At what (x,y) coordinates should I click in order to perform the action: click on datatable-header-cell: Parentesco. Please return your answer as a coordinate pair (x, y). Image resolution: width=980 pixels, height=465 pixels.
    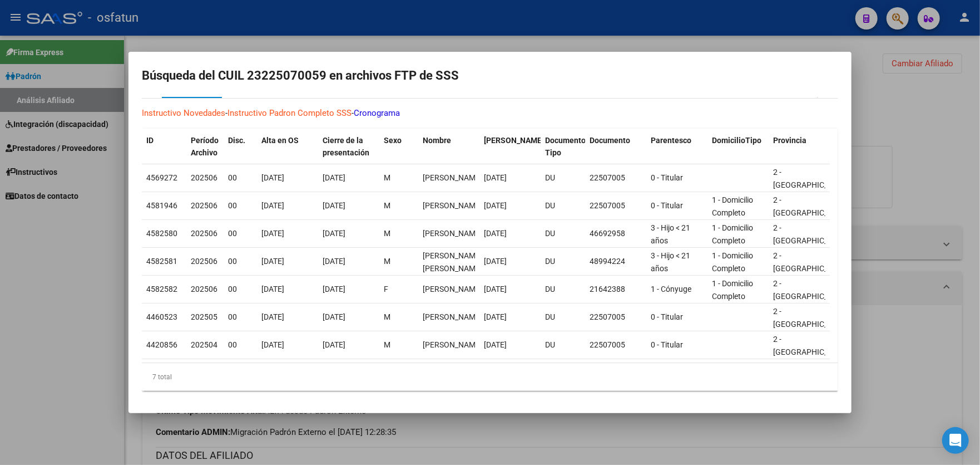
    Looking at the image, I should click on (676, 147).